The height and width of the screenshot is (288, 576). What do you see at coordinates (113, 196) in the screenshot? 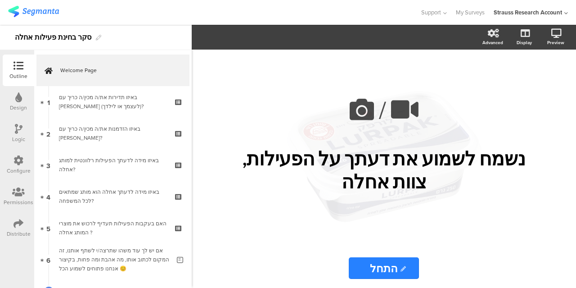
I see `div: באיזו מידה לדעתך אחלה הוא מותג שמתאים לכל המשפחה?` at bounding box center [113, 196].